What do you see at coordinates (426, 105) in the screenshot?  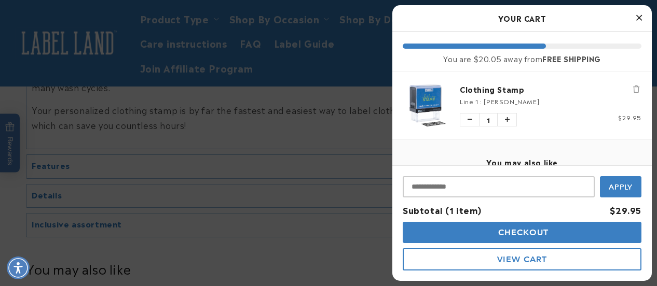 I see `img: Clothing Stamp - Label Land` at bounding box center [426, 105].